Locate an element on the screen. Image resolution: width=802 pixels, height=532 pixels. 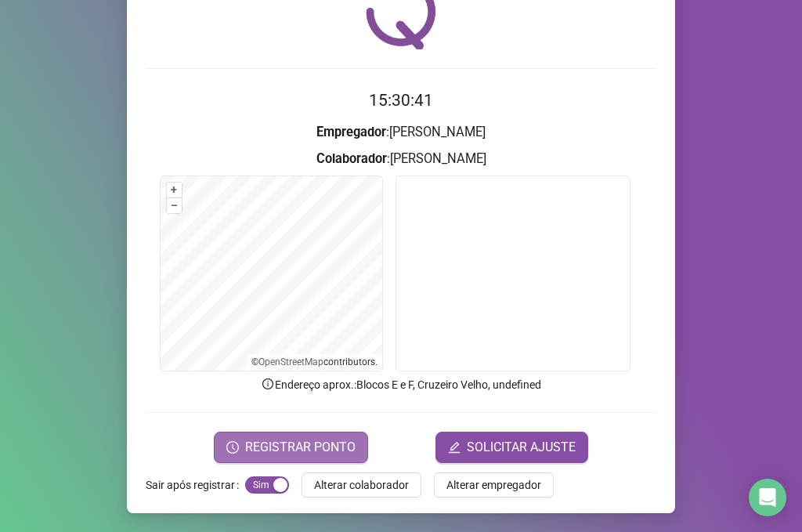
strong: Empregador is located at coordinates (351, 132).